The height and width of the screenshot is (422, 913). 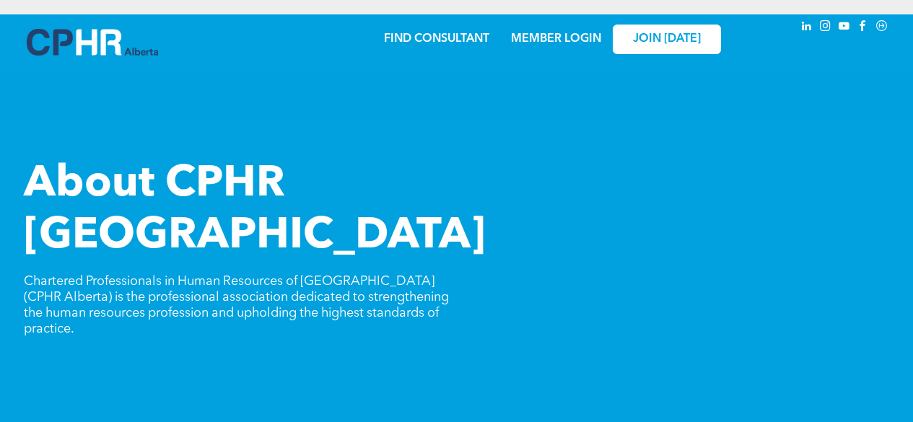 I want to click on a: linkedin, so click(x=807, y=27).